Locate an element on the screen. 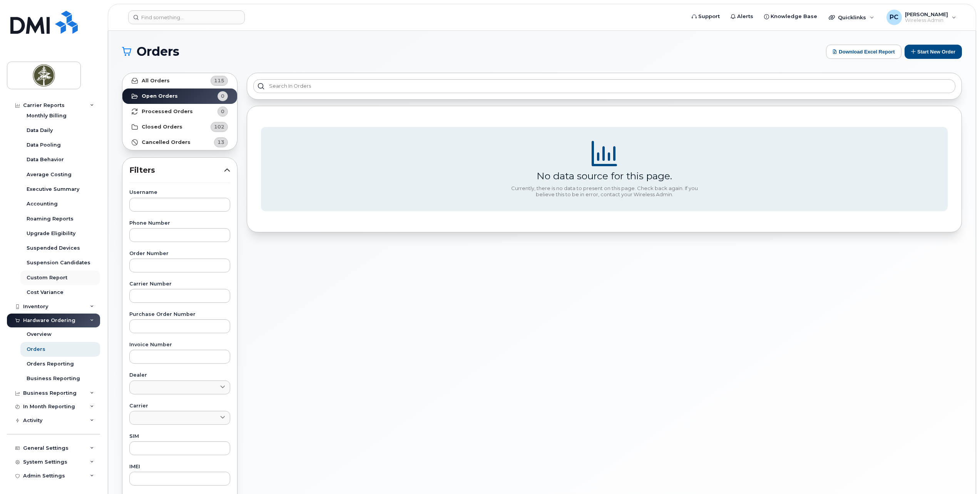 The width and height of the screenshot is (980, 494). button: Start New Order is located at coordinates (933, 51).